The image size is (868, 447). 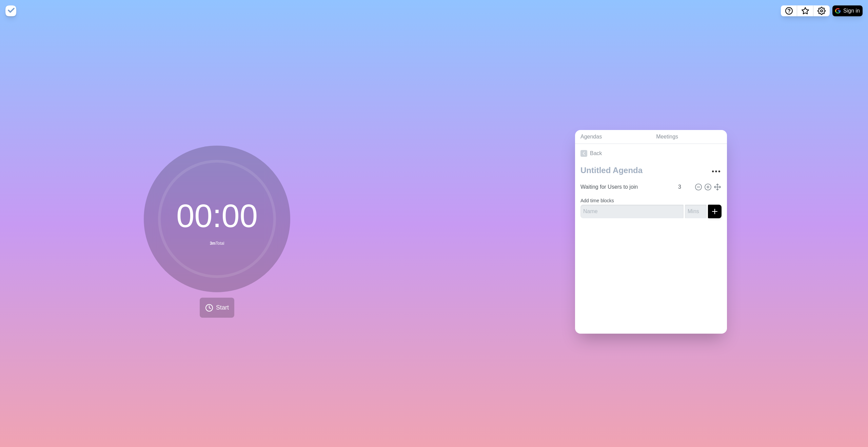 What do you see at coordinates (597, 200) in the screenshot?
I see `label: Add time blocks` at bounding box center [597, 200].